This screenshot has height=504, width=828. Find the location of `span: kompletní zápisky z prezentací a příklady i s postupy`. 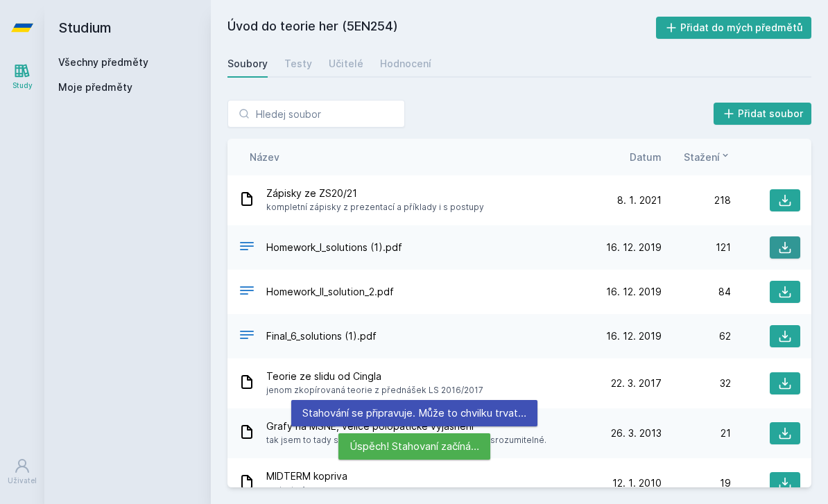

span: kompletní zápisky z prezentací a příklady i s postupy is located at coordinates (375, 207).